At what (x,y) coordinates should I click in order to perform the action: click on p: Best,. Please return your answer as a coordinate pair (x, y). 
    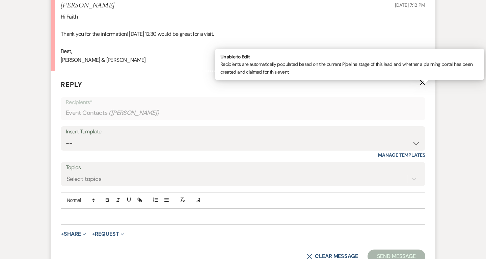
    Looking at the image, I should click on (243, 51).